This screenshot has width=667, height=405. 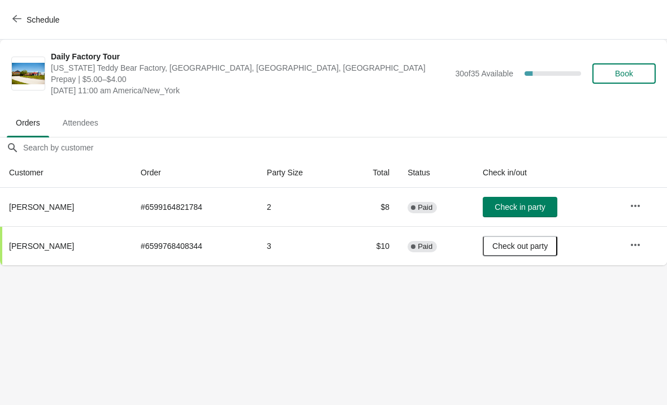 What do you see at coordinates (37, 20) in the screenshot?
I see `button: Schedule` at bounding box center [37, 20].